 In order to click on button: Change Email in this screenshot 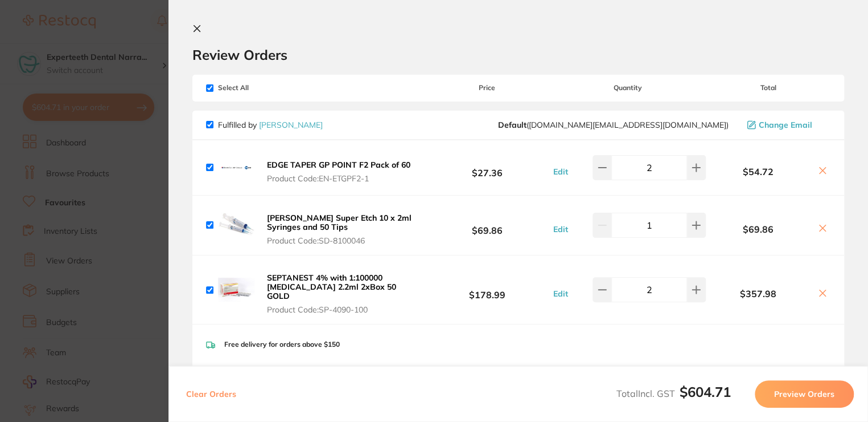, I will do `click(787, 125)`.